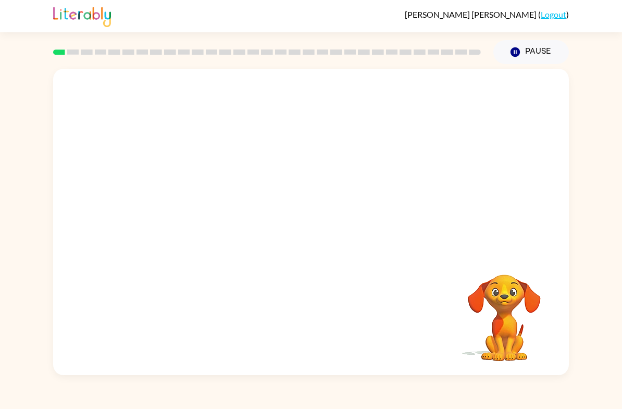 The width and height of the screenshot is (622, 409). What do you see at coordinates (531, 52) in the screenshot?
I see `button: Pause` at bounding box center [531, 52].